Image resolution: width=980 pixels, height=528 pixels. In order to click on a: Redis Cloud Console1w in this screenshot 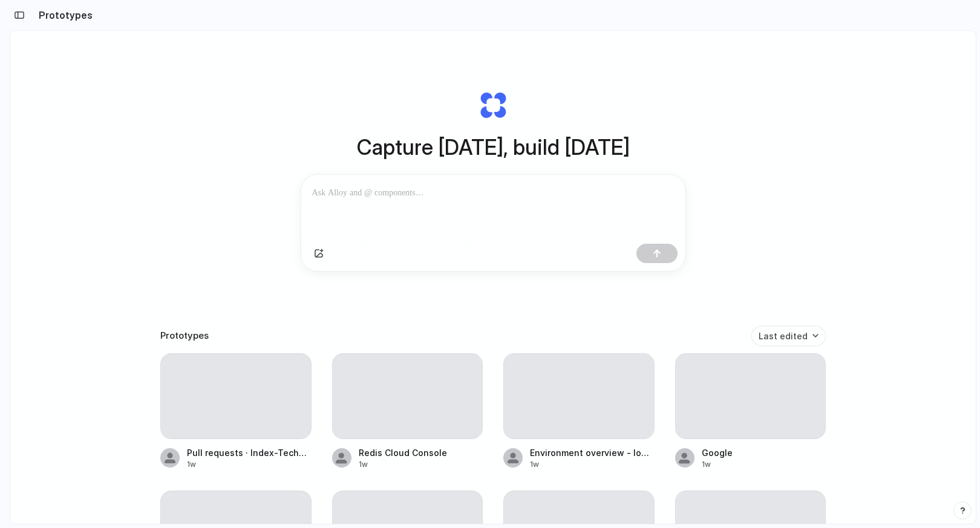, I will do `click(408, 411)`.